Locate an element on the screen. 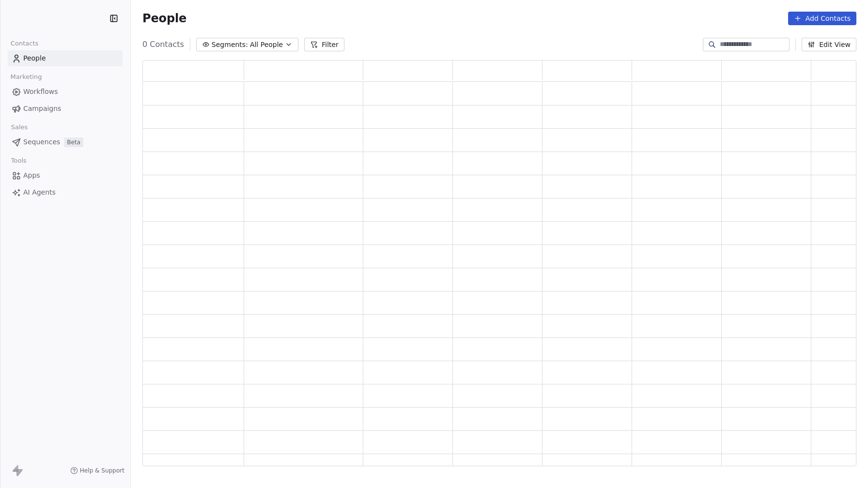 This screenshot has width=868, height=488. span: Help & Support is located at coordinates (103, 470).